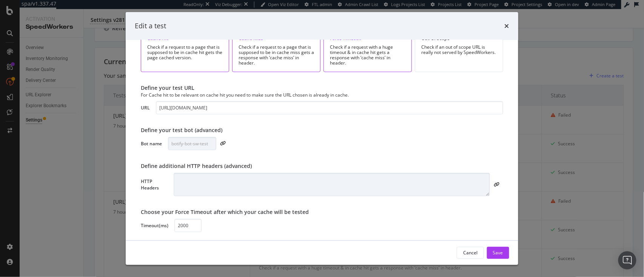 This screenshot has width=644, height=277. What do you see at coordinates (322, 130) in the screenshot?
I see `div: Define your test bot (advanced)` at bounding box center [322, 130].